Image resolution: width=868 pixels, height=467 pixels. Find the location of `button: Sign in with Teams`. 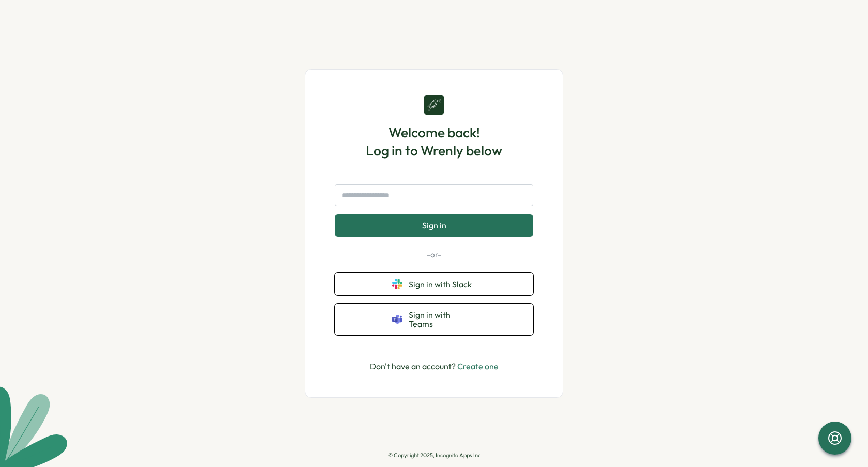

button: Sign in with Teams is located at coordinates (434, 319).